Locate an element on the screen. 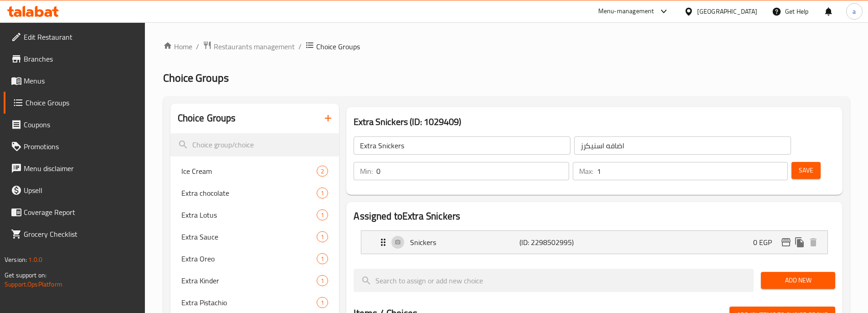  a: Menus is located at coordinates (74, 81).